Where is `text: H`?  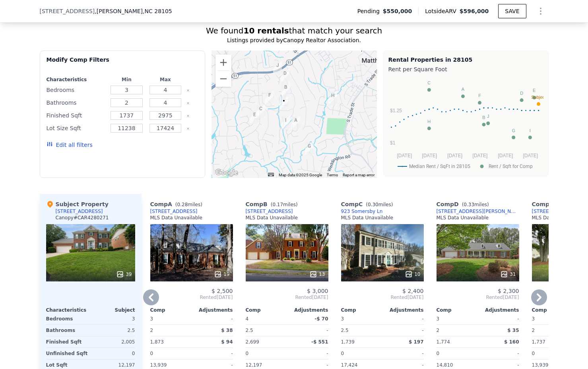 text: H is located at coordinates (429, 121).